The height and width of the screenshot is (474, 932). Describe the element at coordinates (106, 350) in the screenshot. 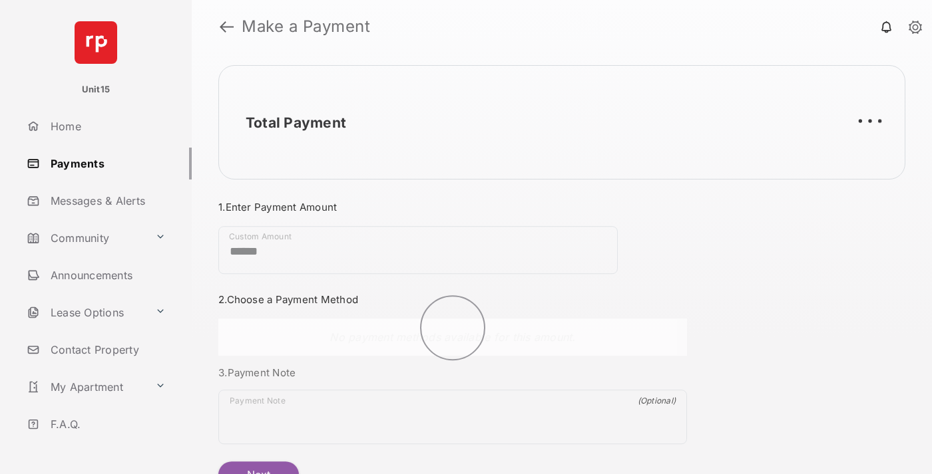

I see `a: Contact Property` at that location.